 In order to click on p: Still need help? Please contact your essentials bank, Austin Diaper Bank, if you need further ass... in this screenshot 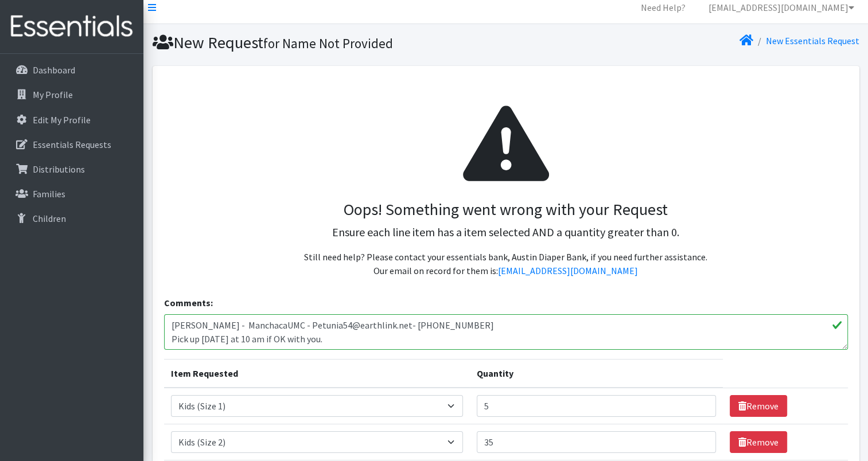, I will do `click(506, 263)`.